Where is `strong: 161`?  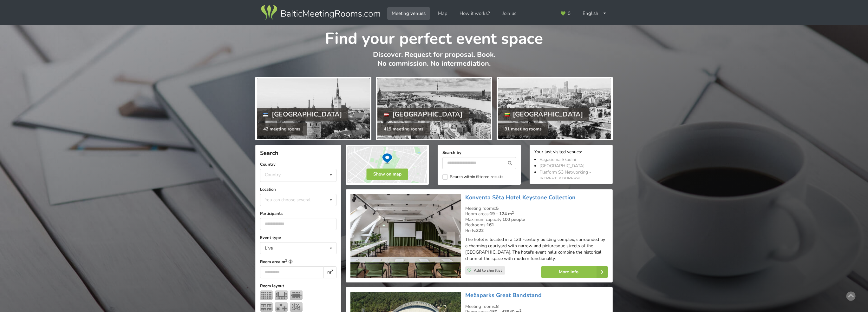 strong: 161 is located at coordinates (490, 225).